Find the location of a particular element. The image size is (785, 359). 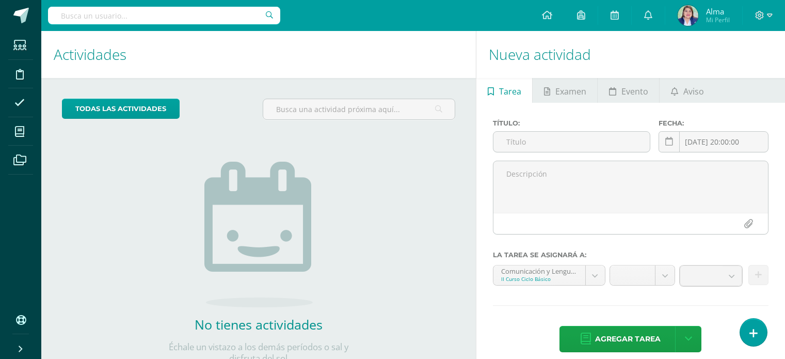

div: Comunicación y Lenguaje, Idioma Español 'A' is located at coordinates (539, 270).